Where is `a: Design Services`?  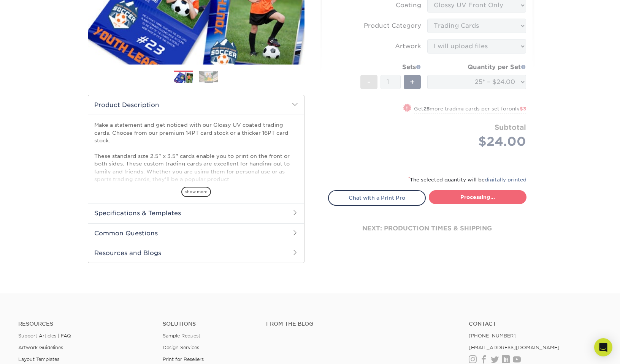
a: Design Services is located at coordinates (181, 347).